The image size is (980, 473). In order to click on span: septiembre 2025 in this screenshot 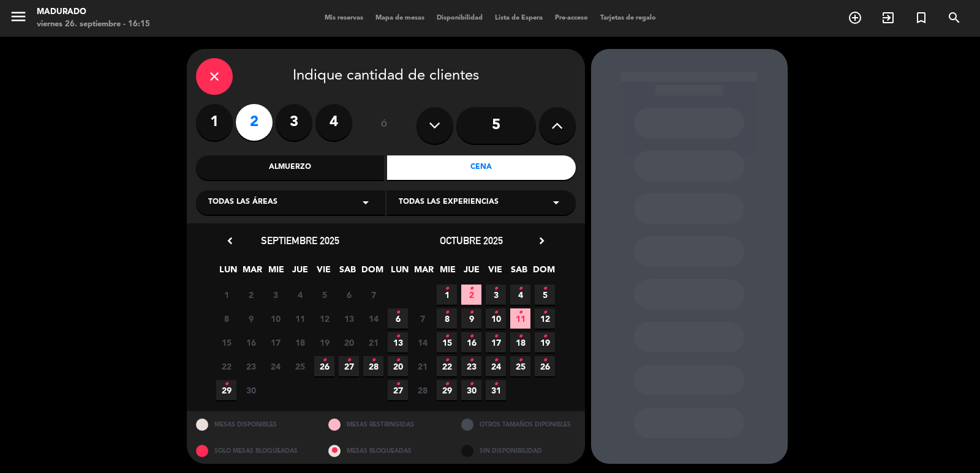, I will do `click(300, 240)`.